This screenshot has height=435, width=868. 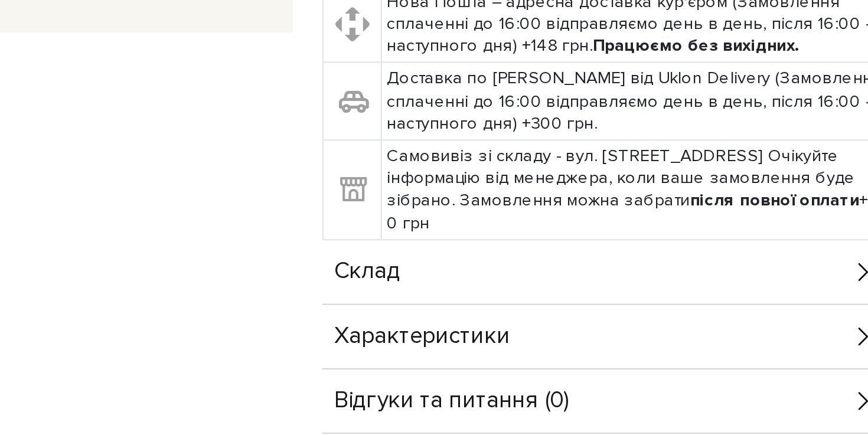 I want to click on span: Каталог, so click(x=108, y=15).